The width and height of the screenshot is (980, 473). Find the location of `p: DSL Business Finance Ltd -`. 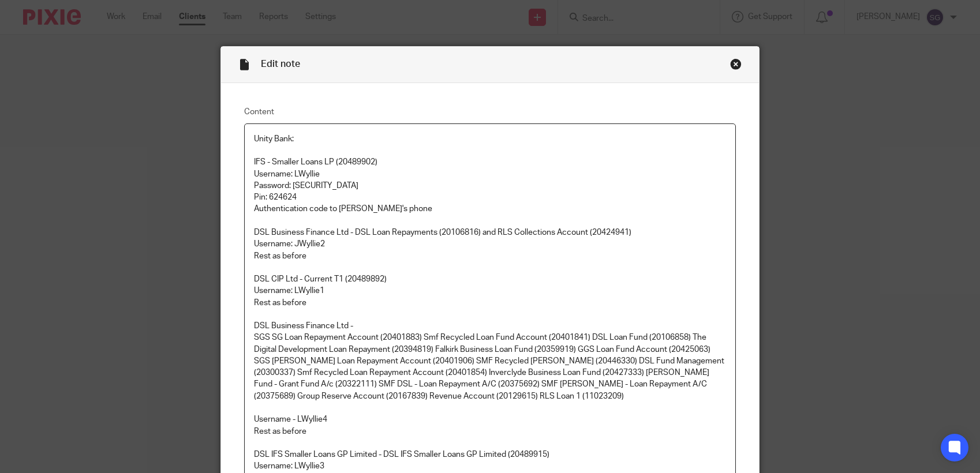

p: DSL Business Finance Ltd - is located at coordinates (490, 326).